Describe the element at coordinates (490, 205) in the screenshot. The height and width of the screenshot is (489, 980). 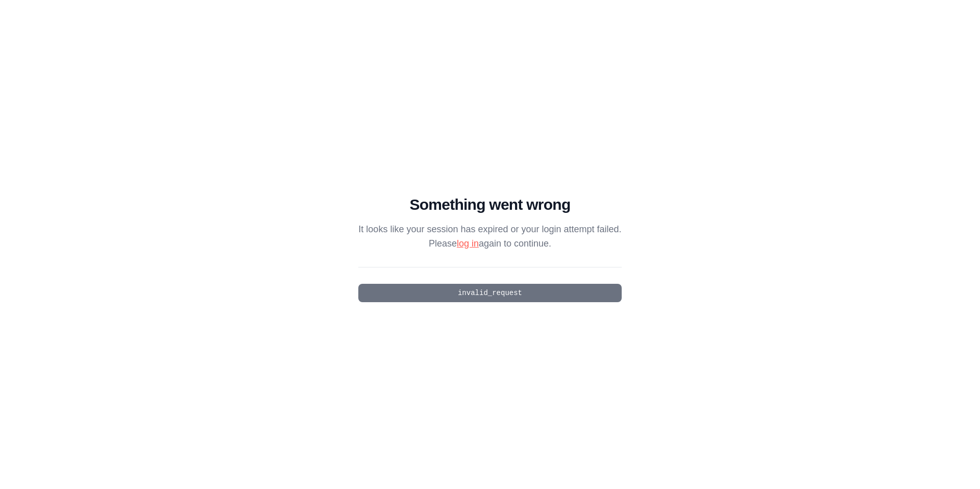
I see `h1: Something went wrong` at that location.